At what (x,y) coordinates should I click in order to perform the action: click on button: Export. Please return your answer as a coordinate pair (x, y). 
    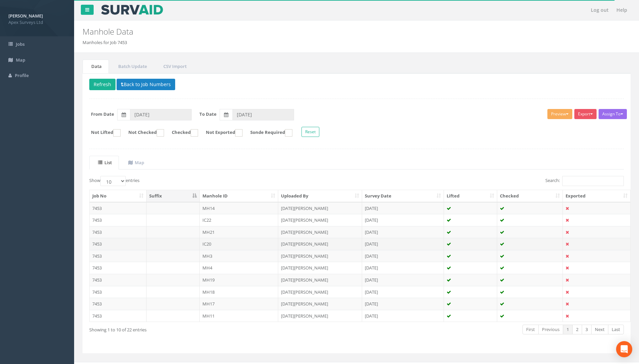
    Looking at the image, I should click on (585, 114).